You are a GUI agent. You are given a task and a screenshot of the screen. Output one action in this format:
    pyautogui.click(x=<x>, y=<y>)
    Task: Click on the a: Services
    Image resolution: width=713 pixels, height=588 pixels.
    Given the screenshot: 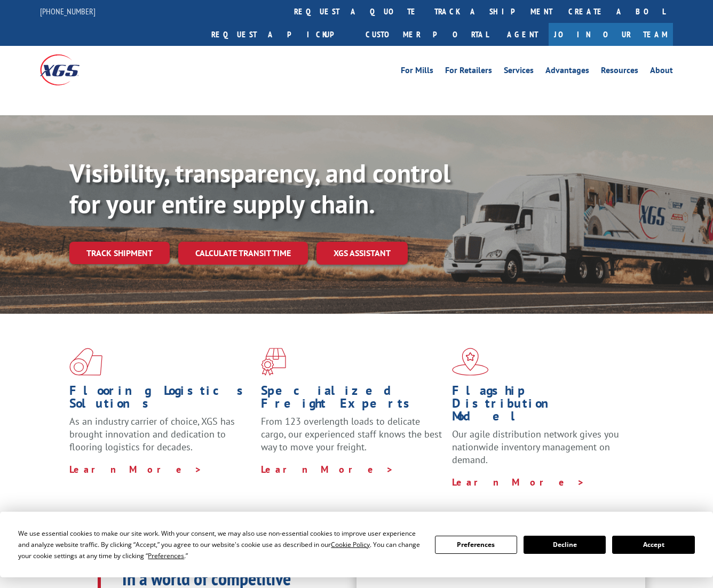 What is the action you would take?
    pyautogui.click(x=519, y=72)
    